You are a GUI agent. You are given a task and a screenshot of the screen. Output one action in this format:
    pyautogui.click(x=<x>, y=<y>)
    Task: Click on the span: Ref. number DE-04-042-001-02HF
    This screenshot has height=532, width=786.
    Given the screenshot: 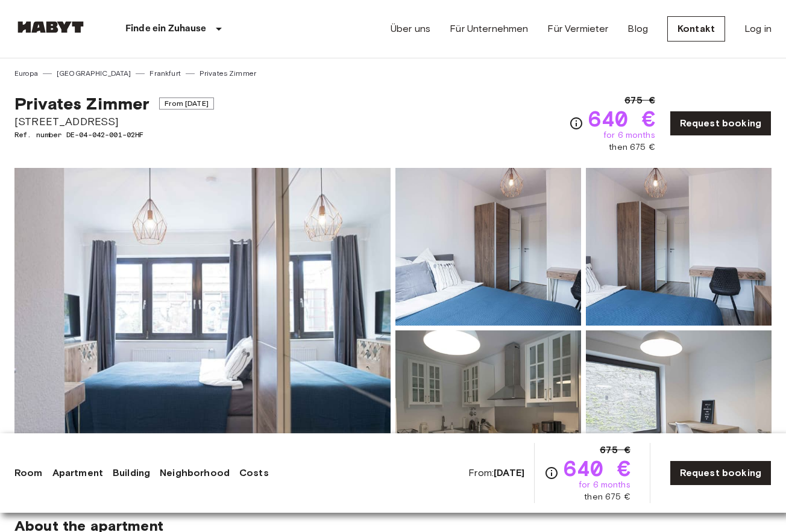 What is the action you would take?
    pyautogui.click(x=113, y=135)
    